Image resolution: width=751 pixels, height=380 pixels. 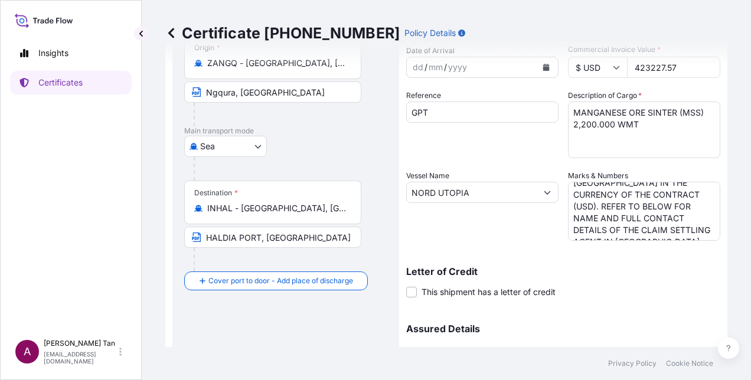 I want to click on label: Description of Cargo, so click(x=605, y=96).